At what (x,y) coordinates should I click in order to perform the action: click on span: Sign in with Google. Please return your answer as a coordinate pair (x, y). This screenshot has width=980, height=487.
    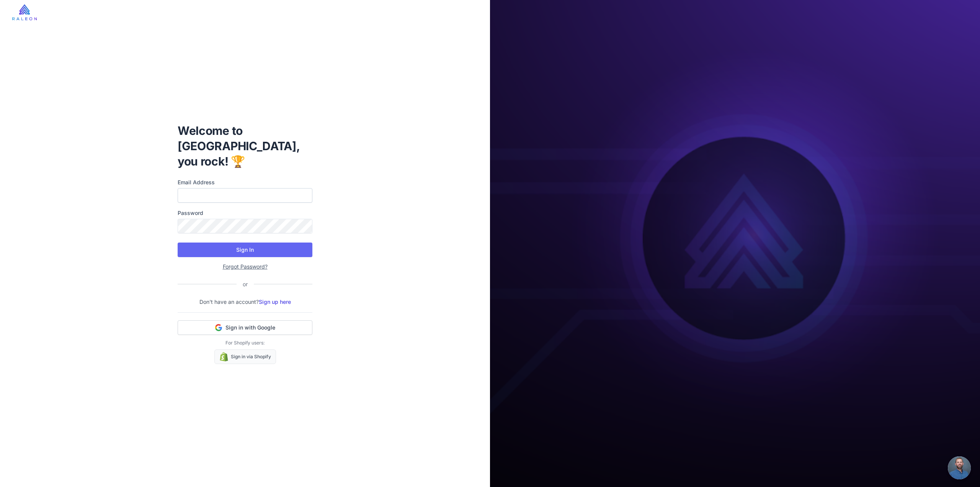
    Looking at the image, I should click on (250, 328).